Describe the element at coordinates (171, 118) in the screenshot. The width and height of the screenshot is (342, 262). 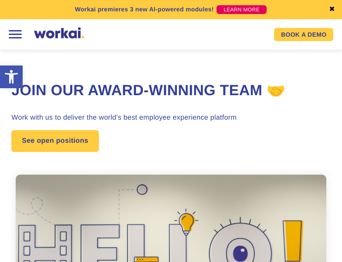
I see `h3: Work with us to deliver the world’s best employee experience platform` at that location.